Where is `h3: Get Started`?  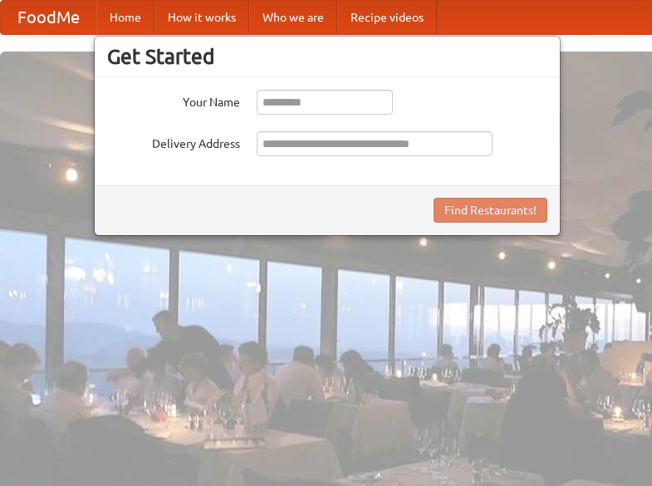
h3: Get Started is located at coordinates (327, 56).